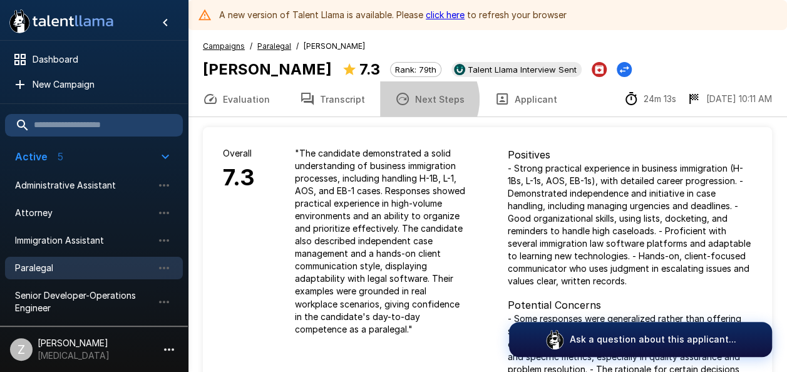 The width and height of the screenshot is (787, 372). What do you see at coordinates (430, 99) in the screenshot?
I see `button: Next Steps` at bounding box center [430, 99].